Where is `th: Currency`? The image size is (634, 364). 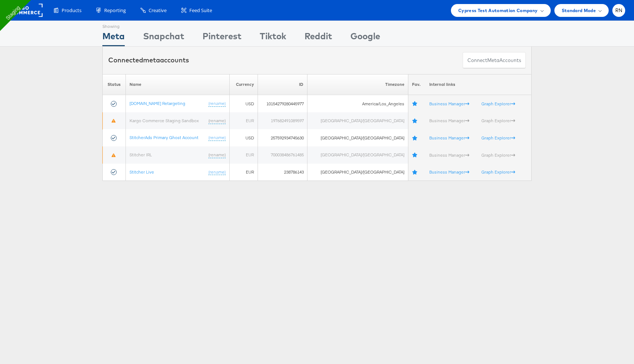 th: Currency is located at coordinates (244, 84).